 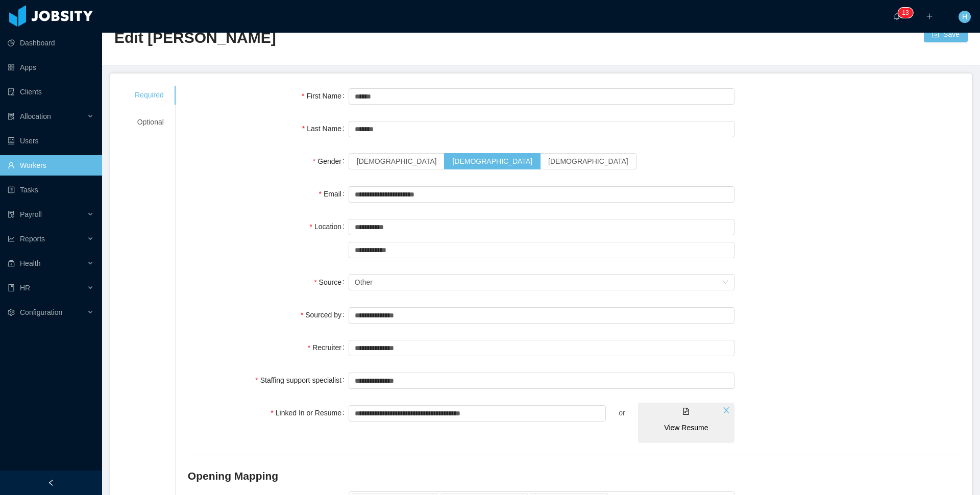 What do you see at coordinates (965, 17) in the screenshot?
I see `span: H` at bounding box center [965, 17].